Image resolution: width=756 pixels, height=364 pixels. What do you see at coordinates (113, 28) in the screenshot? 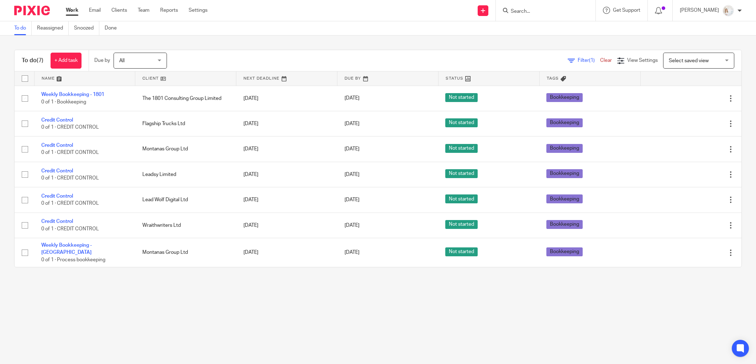
I see `a: Done` at bounding box center [113, 28].